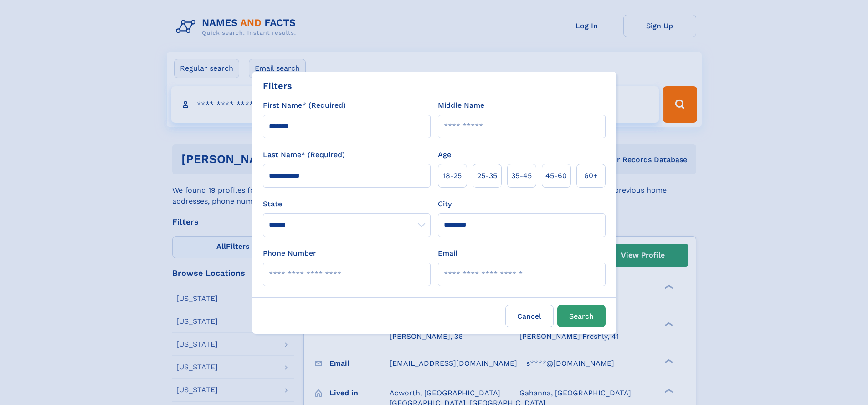 The width and height of the screenshot is (868, 405). Describe the element at coordinates (487, 176) in the screenshot. I see `span: 25‑35` at that location.